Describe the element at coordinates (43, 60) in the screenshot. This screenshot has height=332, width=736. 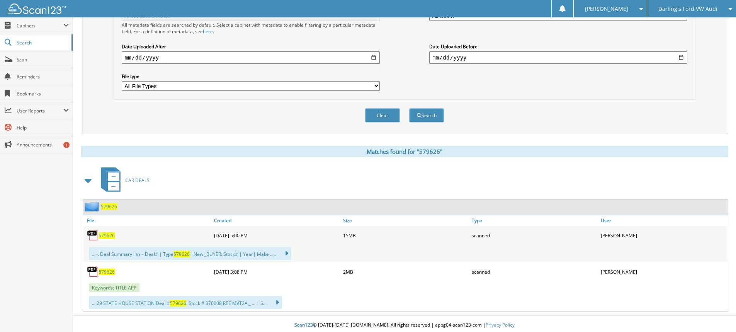
I see `span: Scan` at that location.